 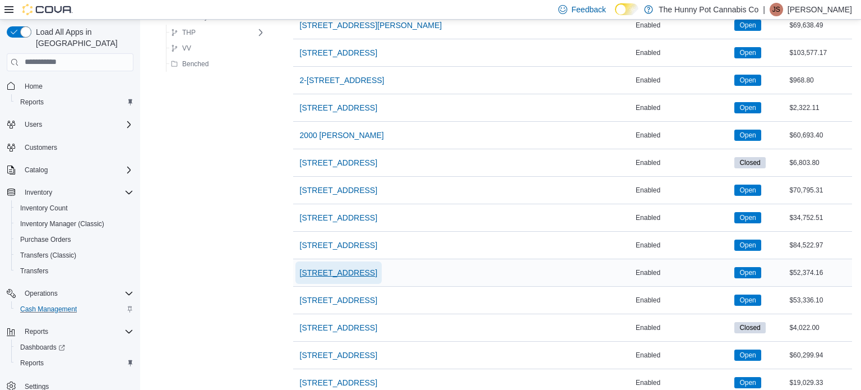 What do you see at coordinates (820, 25) in the screenshot?
I see `div: $69,638.49` at bounding box center [820, 25].